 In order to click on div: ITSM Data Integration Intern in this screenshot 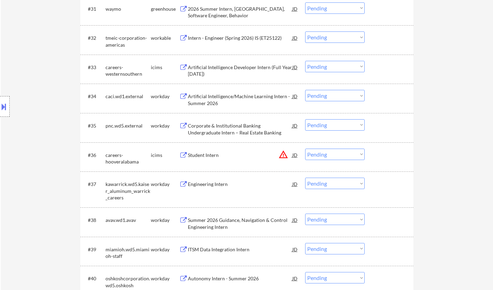, I will do `click(240, 250)`.